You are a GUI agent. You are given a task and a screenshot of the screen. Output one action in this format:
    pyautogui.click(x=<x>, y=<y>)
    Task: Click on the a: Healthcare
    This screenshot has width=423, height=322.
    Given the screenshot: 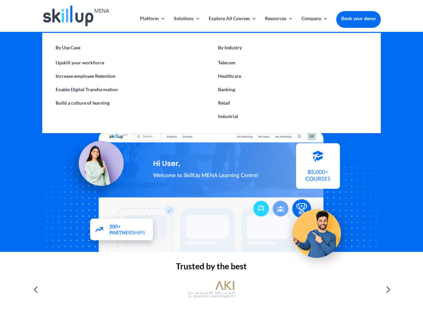 What is the action you would take?
    pyautogui.click(x=292, y=76)
    